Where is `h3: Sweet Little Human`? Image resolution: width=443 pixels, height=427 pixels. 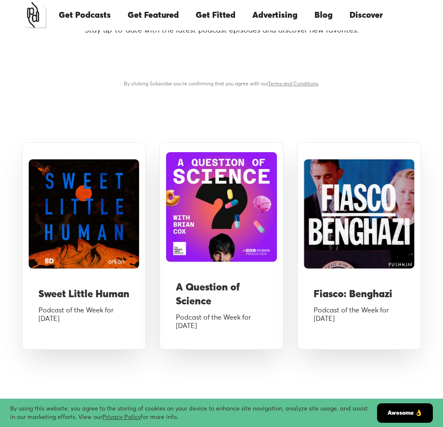 h3: Sweet Little Human is located at coordinates (84, 295).